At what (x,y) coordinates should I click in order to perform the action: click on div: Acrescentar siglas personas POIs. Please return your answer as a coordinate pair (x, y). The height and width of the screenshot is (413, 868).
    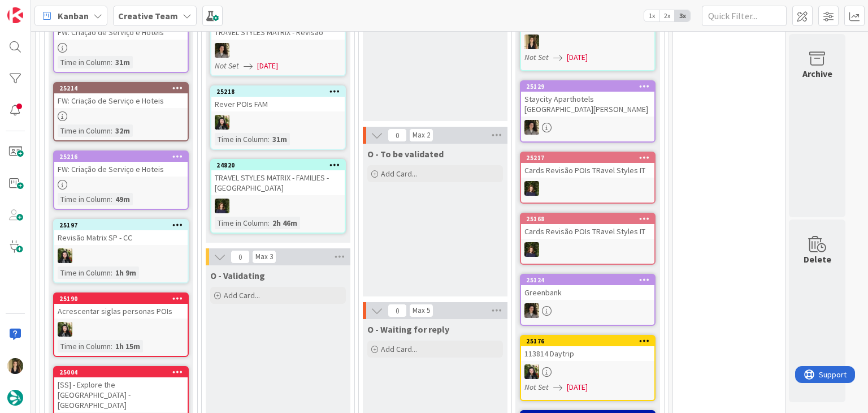
    Looking at the image, I should click on (121, 311).